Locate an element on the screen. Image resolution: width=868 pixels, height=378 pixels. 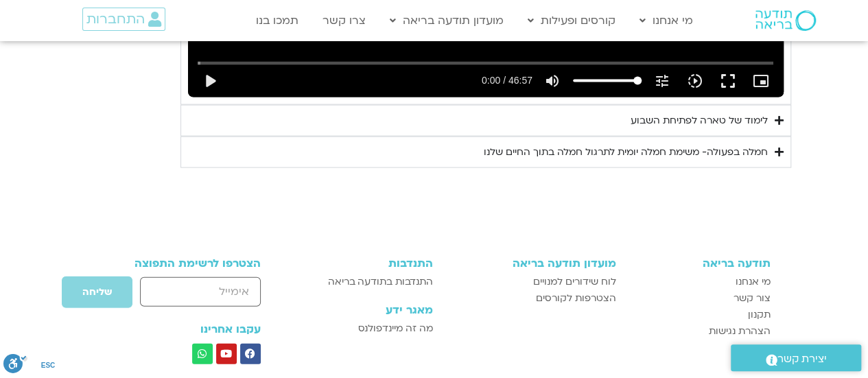
img: תודעה בריאה is located at coordinates (786, 20).